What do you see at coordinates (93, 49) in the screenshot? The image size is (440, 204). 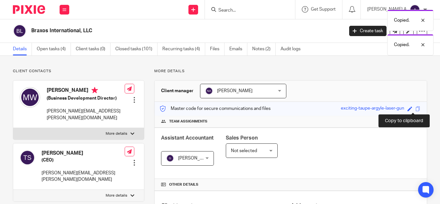 I see `a: Client tasks (0)` at bounding box center [93, 49].